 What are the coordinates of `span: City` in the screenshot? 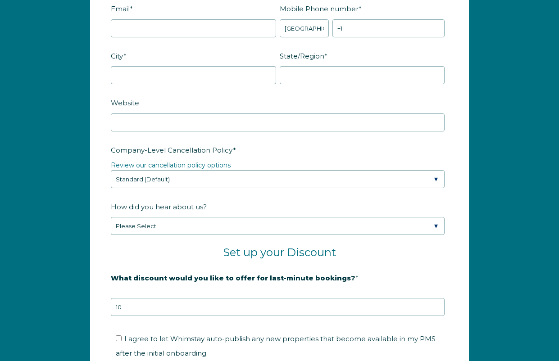 It's located at (117, 56).